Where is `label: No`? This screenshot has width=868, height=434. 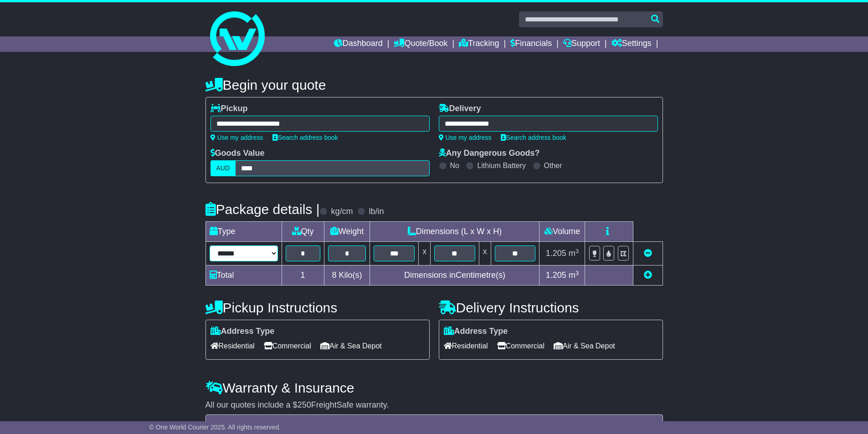 label: No is located at coordinates (455, 165).